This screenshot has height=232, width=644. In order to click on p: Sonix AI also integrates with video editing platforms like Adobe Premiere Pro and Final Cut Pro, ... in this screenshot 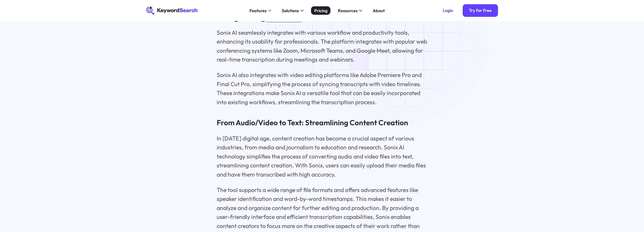, I will do `click(322, 89)`.